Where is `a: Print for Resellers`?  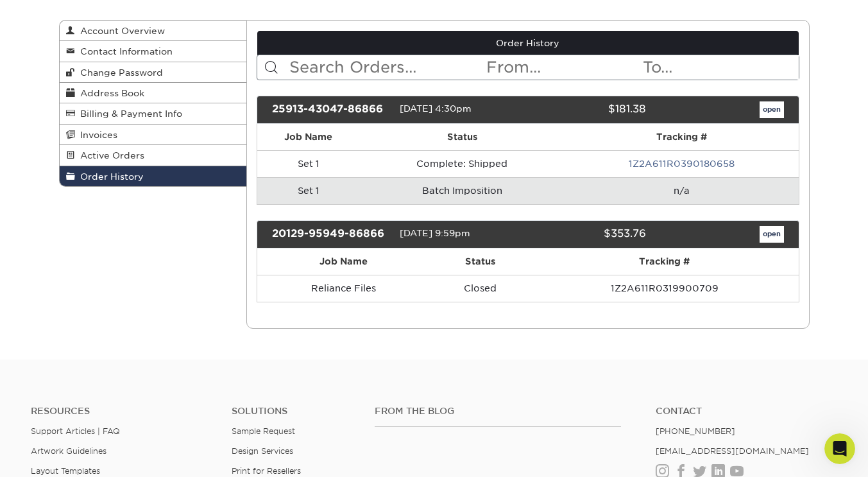
a: Print for Resellers is located at coordinates (267, 470).